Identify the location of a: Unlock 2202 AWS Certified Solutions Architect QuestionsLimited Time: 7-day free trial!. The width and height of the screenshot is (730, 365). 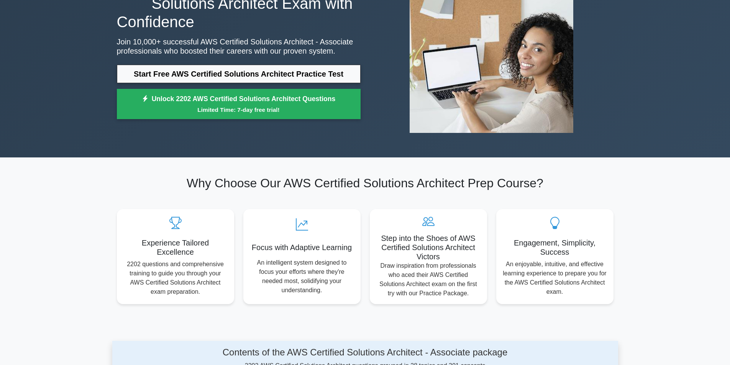
(239, 104).